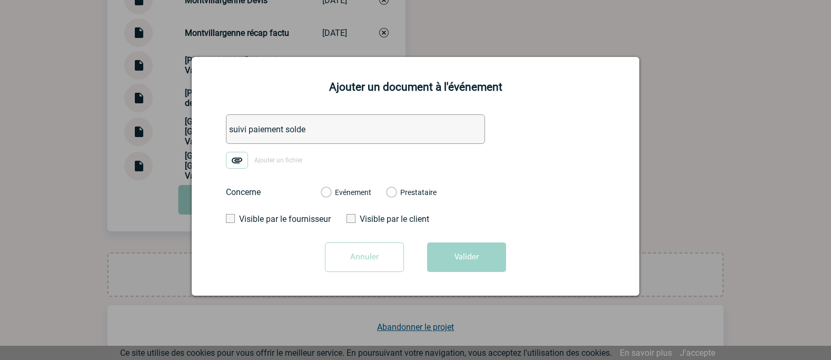 Image resolution: width=831 pixels, height=360 pixels. Describe the element at coordinates (268, 192) in the screenshot. I see `label: Concerne` at that location.